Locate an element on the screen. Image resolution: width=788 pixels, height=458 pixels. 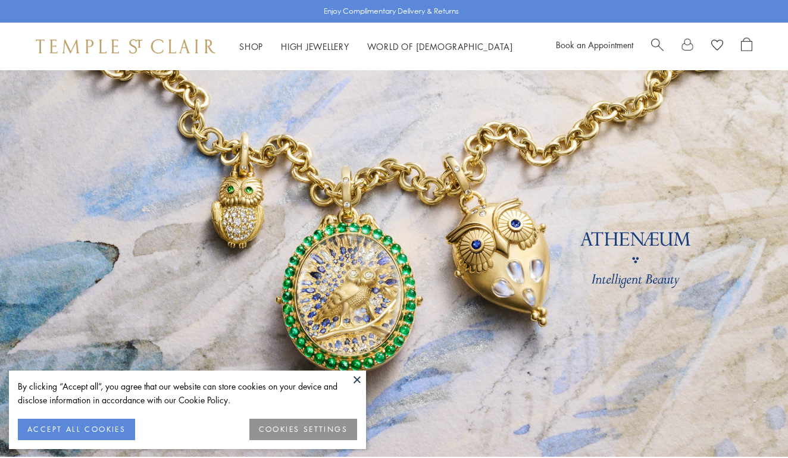
div: By clicking “Accept all”, you agree that our website can store cookies on your device and disclos... is located at coordinates (188, 394).